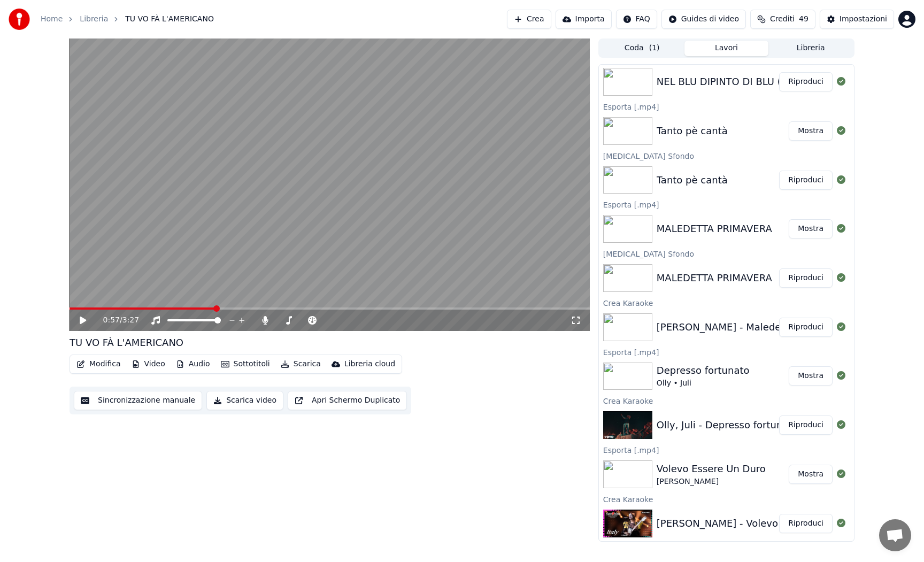 The width and height of the screenshot is (924, 562). I want to click on button: Scarica, so click(301, 364).